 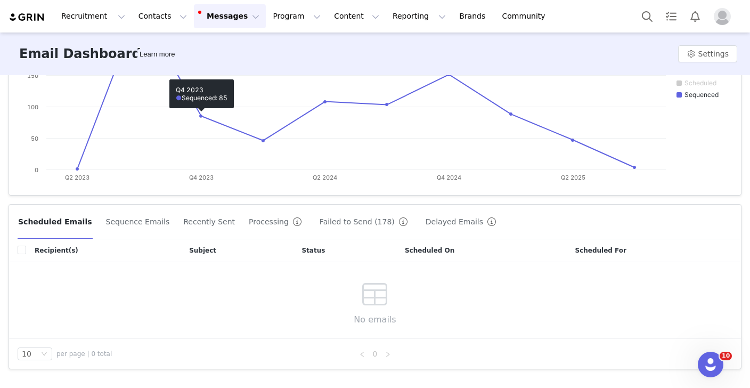 I want to click on text: Q4 2023, so click(x=201, y=177).